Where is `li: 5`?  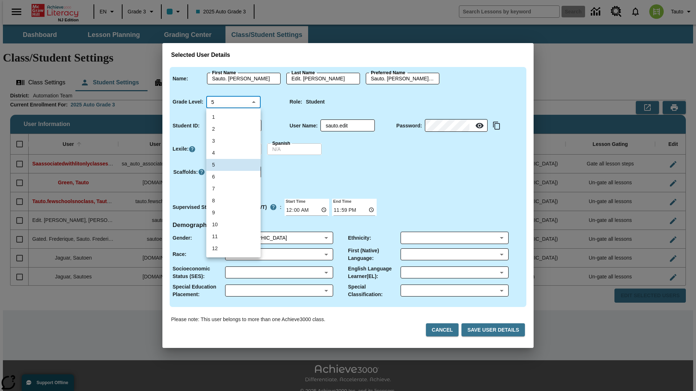
li: 5 is located at coordinates (233, 165).